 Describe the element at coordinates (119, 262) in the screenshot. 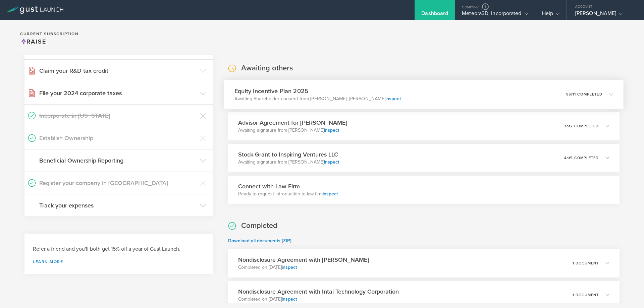

I see `a: Learn more` at that location.